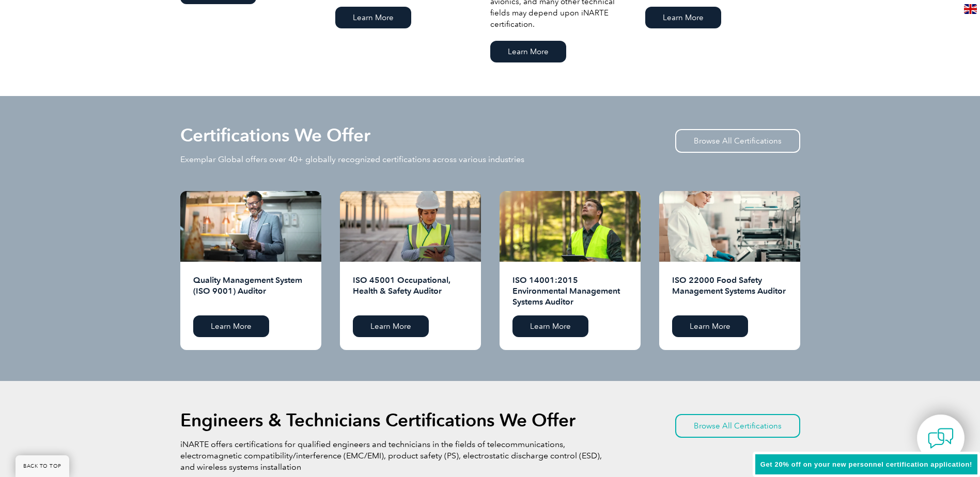 This screenshot has height=477, width=980. I want to click on p: iNARTE offers certifications for qualified engineers and technicians in the fields of telecommuni..., so click(392, 456).